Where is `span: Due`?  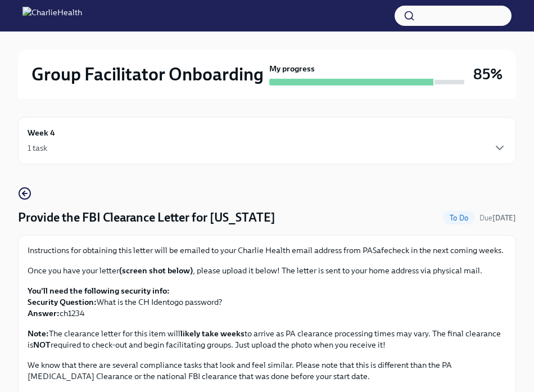 span: Due is located at coordinates (497, 217).